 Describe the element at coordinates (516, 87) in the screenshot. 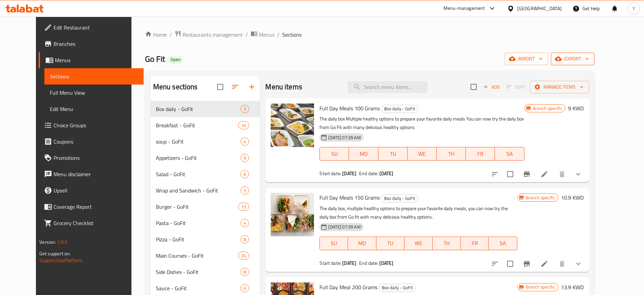

I see `span: Select section first` at that location.